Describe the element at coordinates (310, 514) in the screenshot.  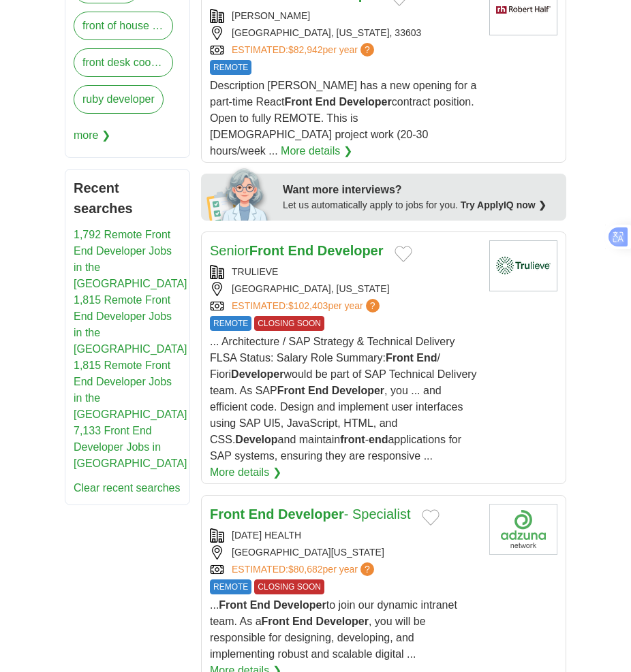
I see `a: Front End Developer- Specialist` at that location.